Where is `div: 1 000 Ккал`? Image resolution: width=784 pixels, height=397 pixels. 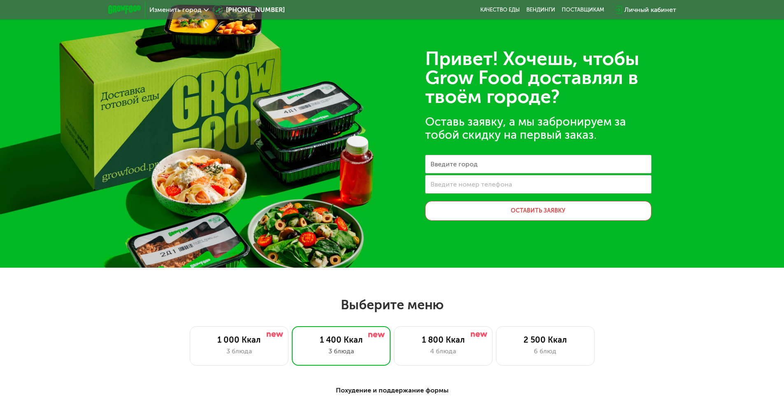
div: 1 000 Ккал is located at coordinates (239, 340).